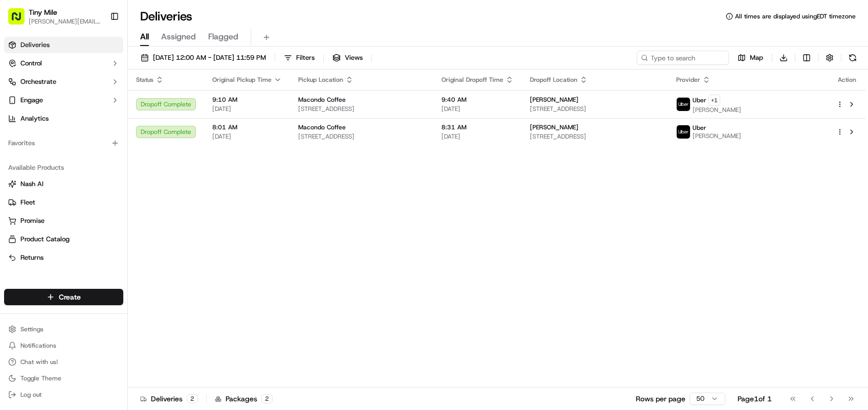 The image size is (868, 410). What do you see at coordinates (795, 16) in the screenshot?
I see `span: All times are displayed using EDT timezone` at bounding box center [795, 16].